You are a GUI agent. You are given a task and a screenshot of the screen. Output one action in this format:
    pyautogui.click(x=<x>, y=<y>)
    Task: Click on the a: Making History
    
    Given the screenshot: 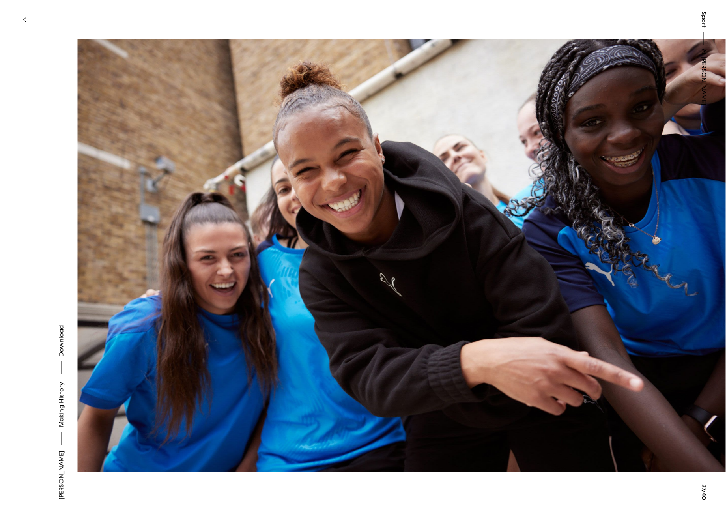 What is the action you would take?
    pyautogui.click(x=61, y=404)
    